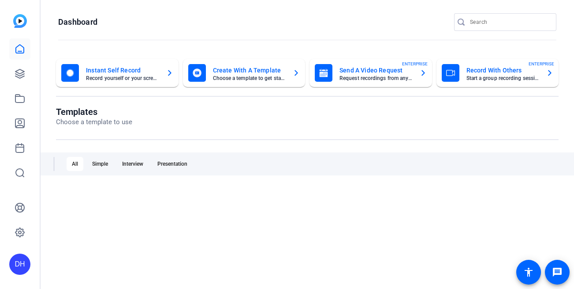 The image size is (574, 289). What do you see at coordinates (498, 73) in the screenshot?
I see `button: Record With OthersStart a group recording sessionENTERPRISE` at bounding box center [498, 73].